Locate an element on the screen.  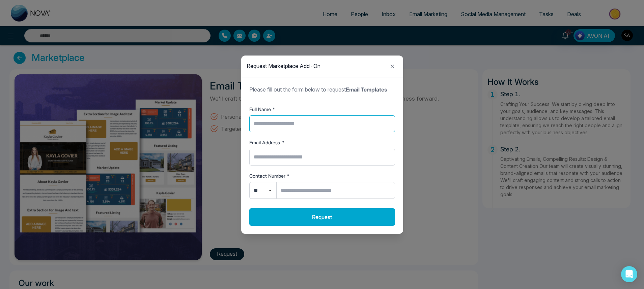
label: Full Name * is located at coordinates (322, 109).